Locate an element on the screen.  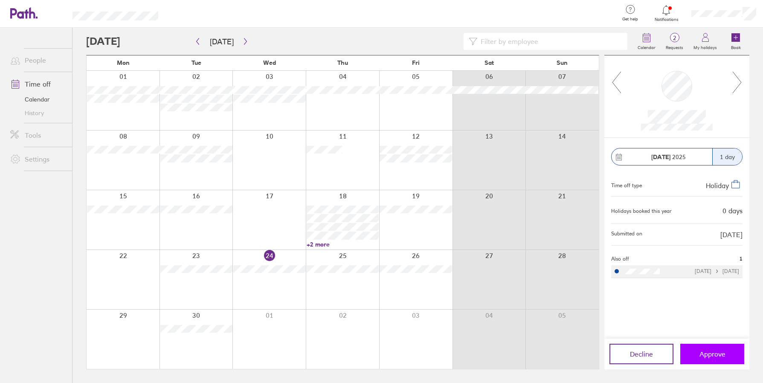
span: Tue is located at coordinates (196, 63).